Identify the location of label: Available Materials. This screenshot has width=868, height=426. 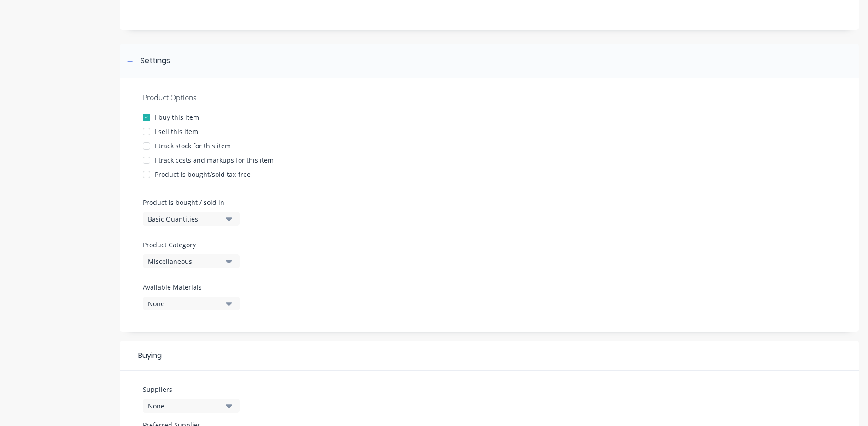
(191, 287).